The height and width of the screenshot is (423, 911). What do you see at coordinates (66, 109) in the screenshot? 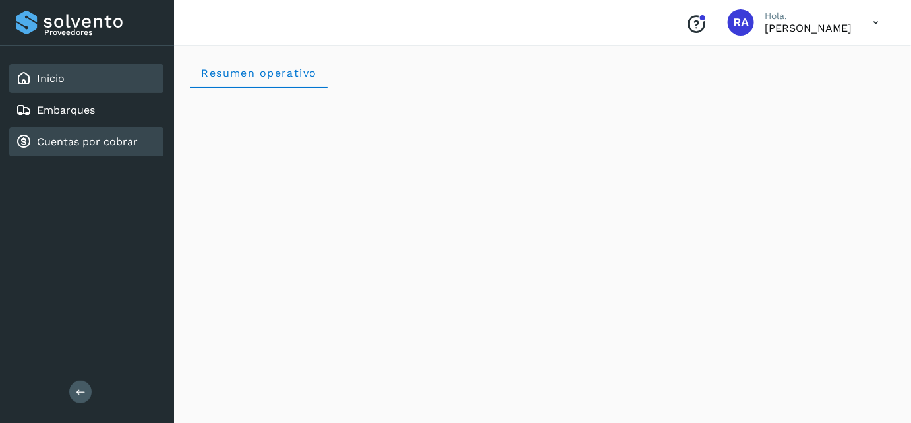
I see `a: Embarques` at bounding box center [66, 109].